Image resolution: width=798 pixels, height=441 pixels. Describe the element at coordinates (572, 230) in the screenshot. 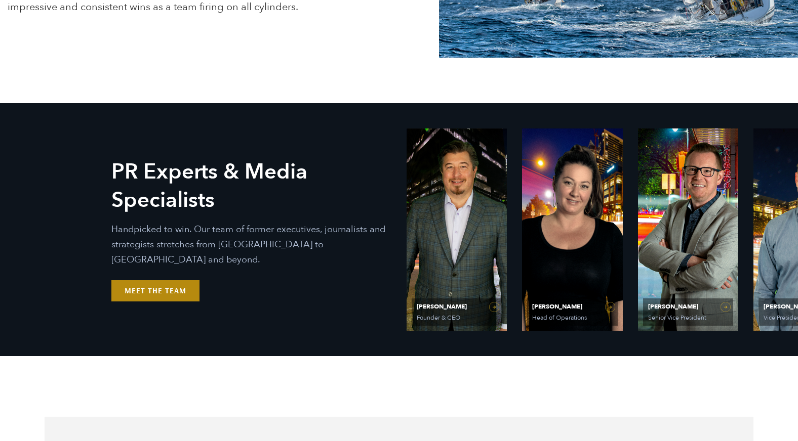

I see `a: View Bio for Olivia Gardner` at that location.